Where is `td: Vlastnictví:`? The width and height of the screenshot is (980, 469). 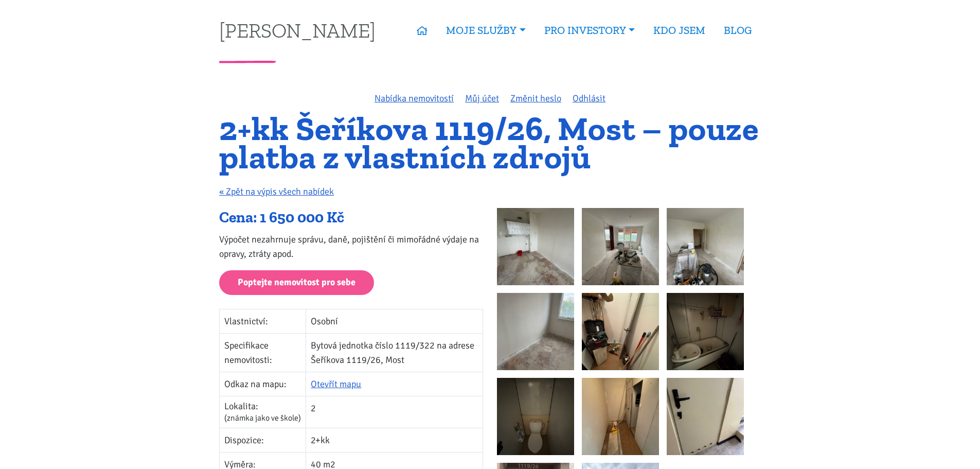
td: Vlastnictví: is located at coordinates (263, 321).